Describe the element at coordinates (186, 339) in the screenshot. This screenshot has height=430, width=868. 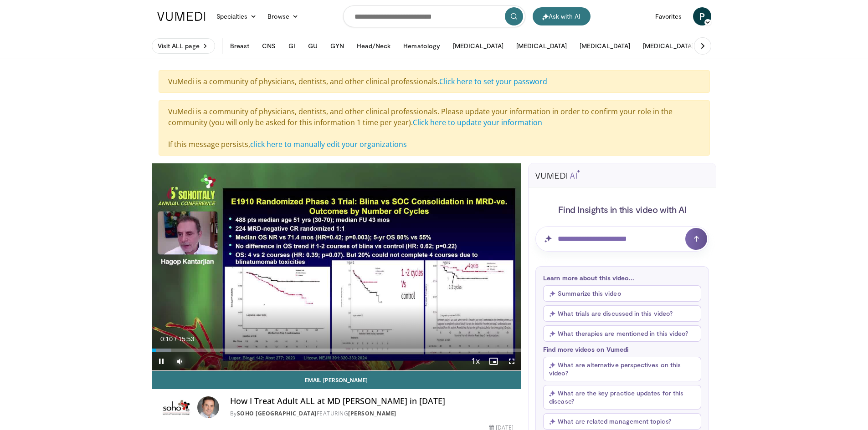
I see `span: 15:53` at that location.